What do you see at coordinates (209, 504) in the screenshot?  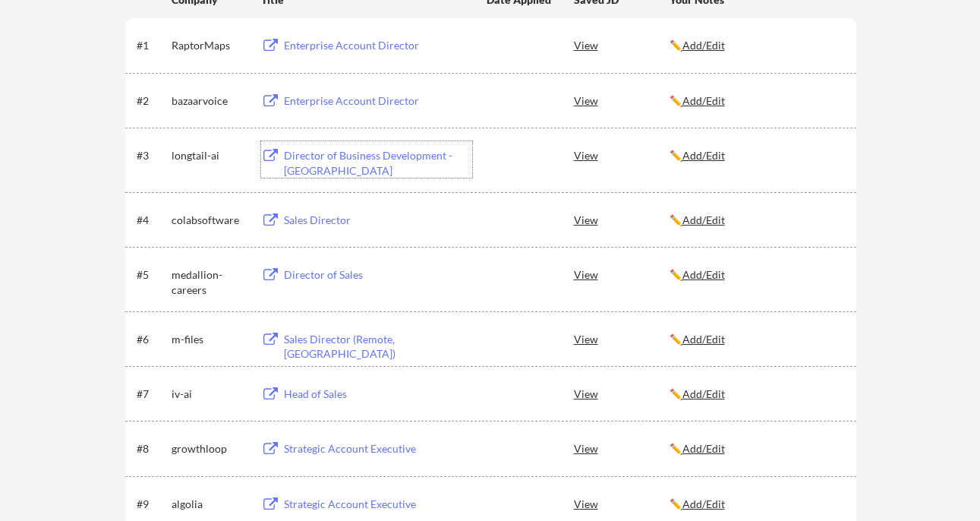 I see `div: algolia` at bounding box center [209, 504].